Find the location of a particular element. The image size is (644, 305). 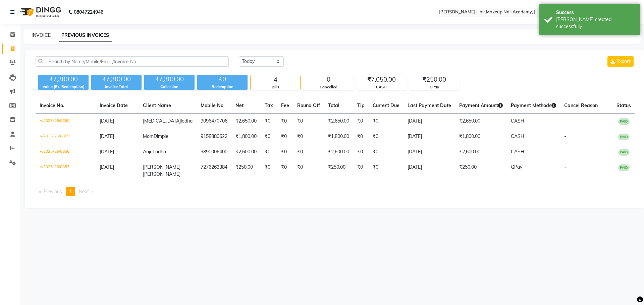

span: Fee is located at coordinates (285, 106).